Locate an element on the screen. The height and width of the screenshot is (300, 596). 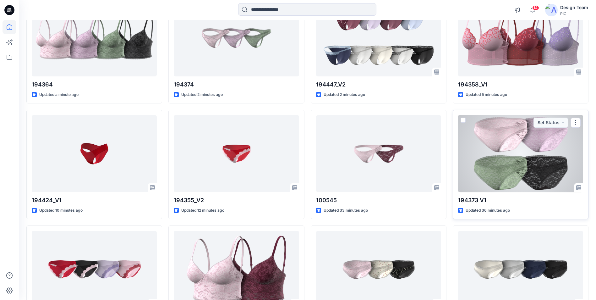
p: 194447_V2 is located at coordinates (378, 84).